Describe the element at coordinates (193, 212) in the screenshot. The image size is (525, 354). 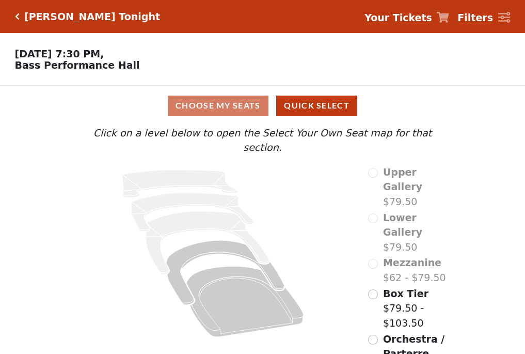
I see `path: Lower Gallery - Seats Available: 0` at that location.